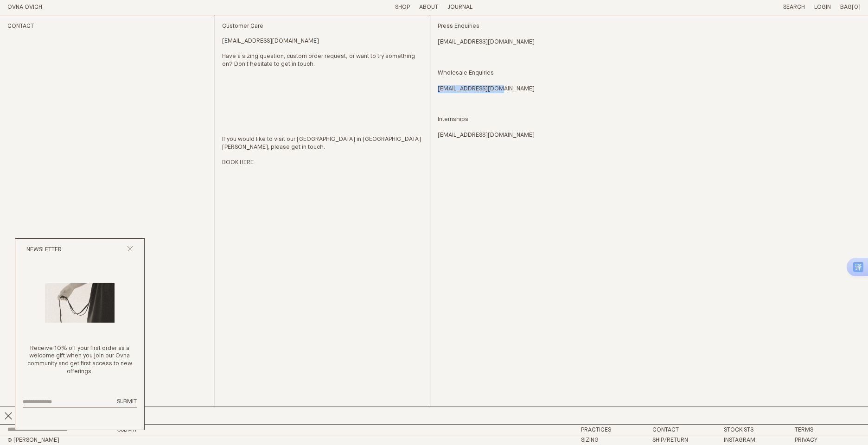  I want to click on a: Instagram, so click(740, 440).